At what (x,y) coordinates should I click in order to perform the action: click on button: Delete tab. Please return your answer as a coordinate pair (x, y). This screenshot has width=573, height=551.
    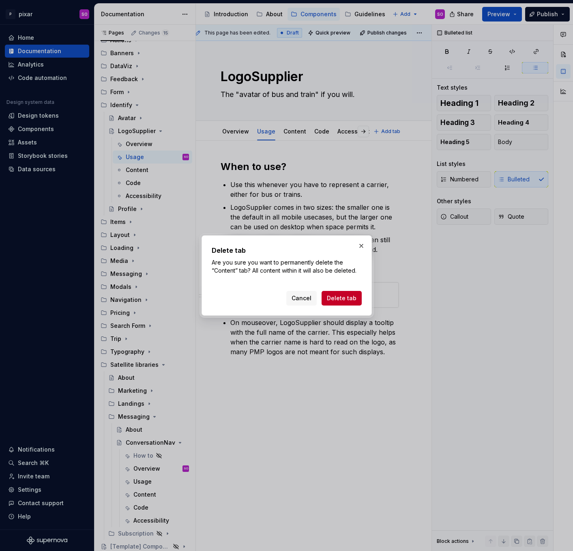
    Looking at the image, I should click on (342, 298).